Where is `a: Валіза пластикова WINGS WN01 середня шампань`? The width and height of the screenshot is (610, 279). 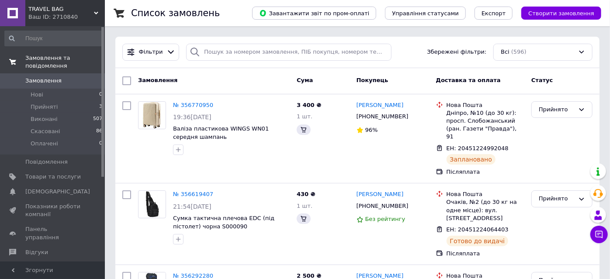
a: Валіза пластикова WINGS WN01 середня шампань is located at coordinates (221, 133).